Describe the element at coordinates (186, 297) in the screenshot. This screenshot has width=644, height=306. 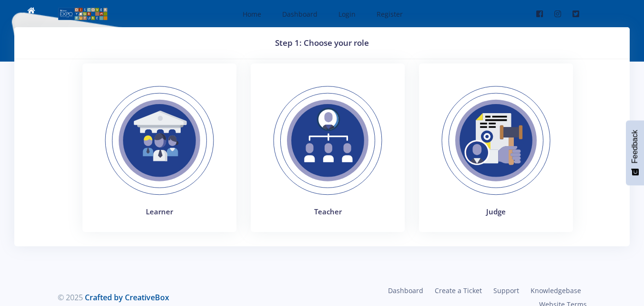
I see `div: © 2025` at that location.